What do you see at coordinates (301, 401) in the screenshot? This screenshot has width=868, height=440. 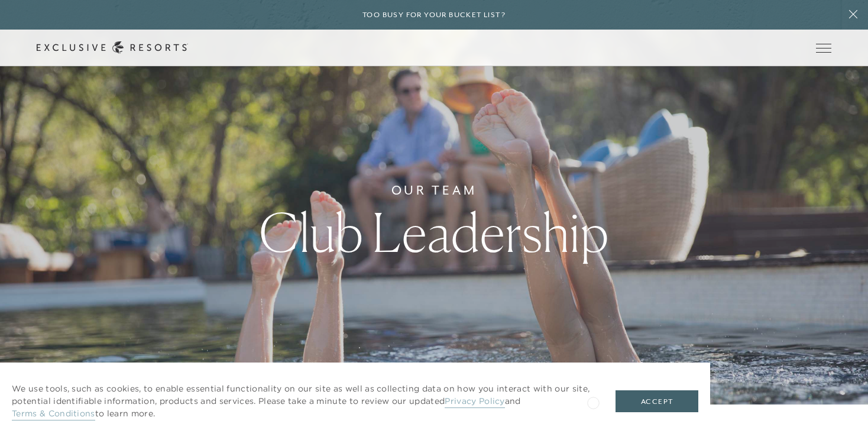 I see `p: We use tools, such as cookies, to enable essential functionality on our site as well as collectin...` at bounding box center [301, 401].